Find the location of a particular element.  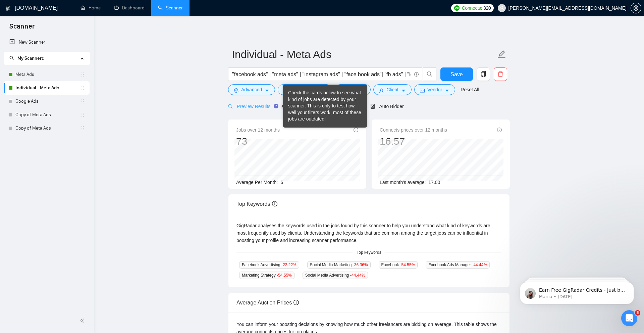

button: delete is located at coordinates (501, 74).